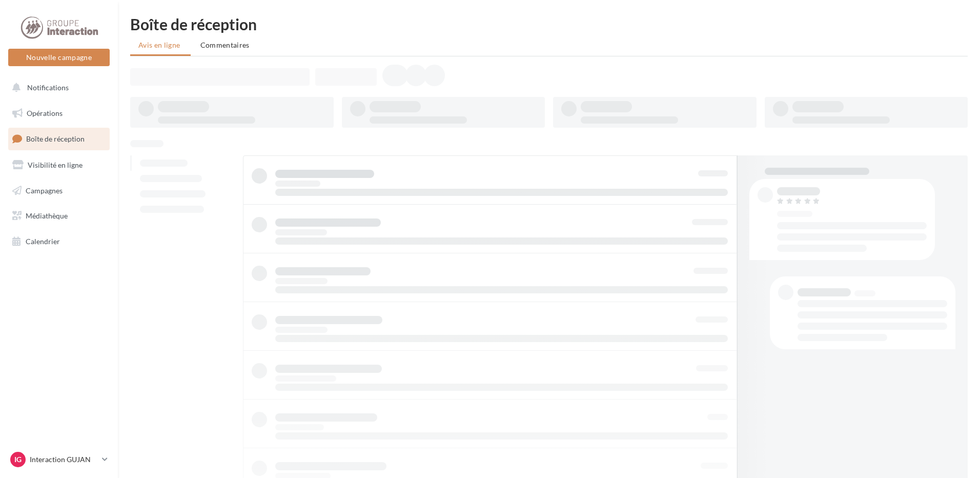 This screenshot has height=478, width=980. Describe the element at coordinates (225, 45) in the screenshot. I see `span: Commentaires` at that location.